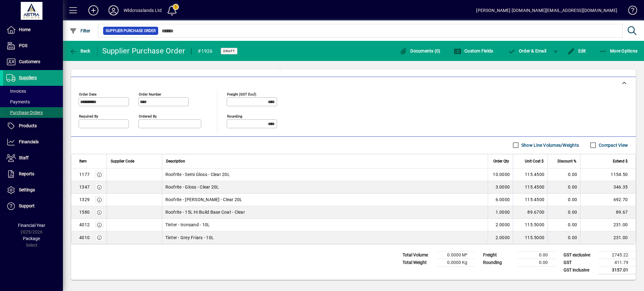 Image resolution: width=644 pixels, height=291 pixels. What do you see at coordinates (80, 51) in the screenshot?
I see `button: Back` at bounding box center [80, 51].